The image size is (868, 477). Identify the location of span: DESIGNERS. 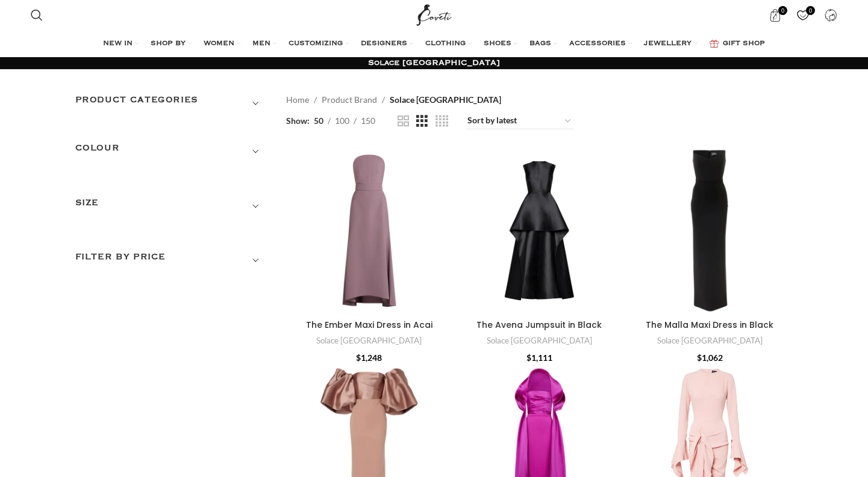
(384, 44).